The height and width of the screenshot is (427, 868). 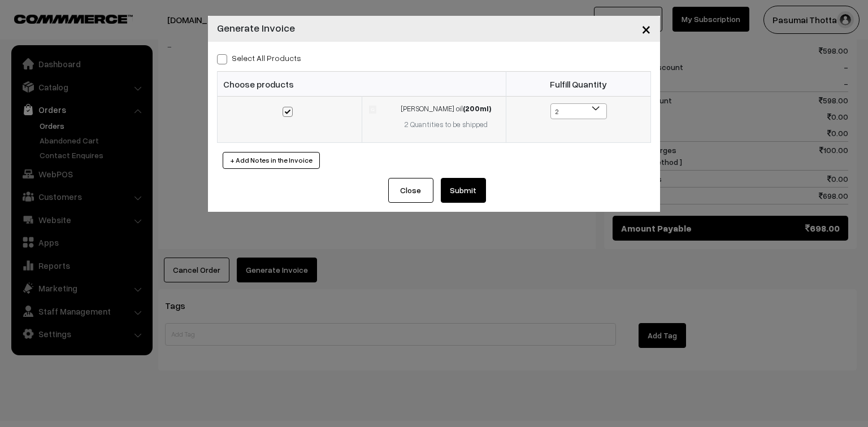 What do you see at coordinates (372, 109) in the screenshot?
I see `img: product.jpg` at bounding box center [372, 109].